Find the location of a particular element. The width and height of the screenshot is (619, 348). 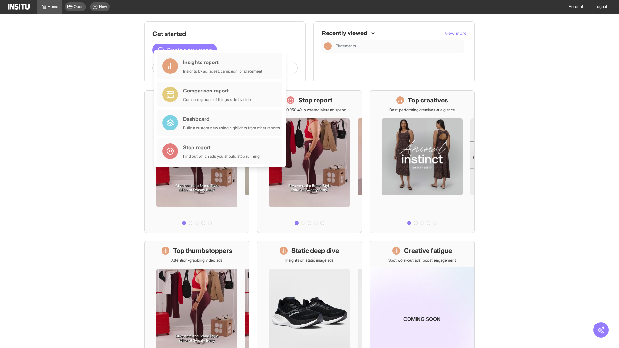

div: Insights by ad, adset, campaign, or placement is located at coordinates (223, 71).